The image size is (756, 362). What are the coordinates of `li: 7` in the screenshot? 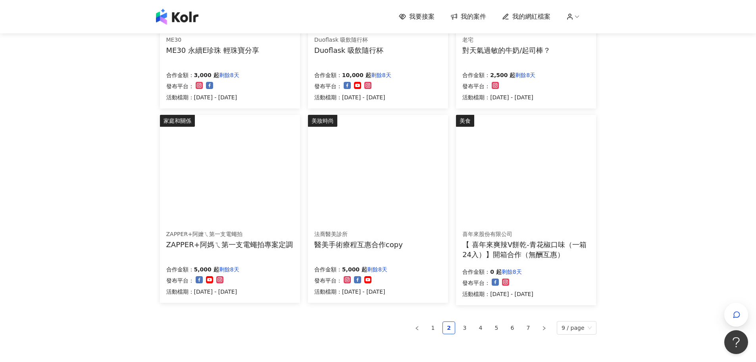 It's located at (528, 327).